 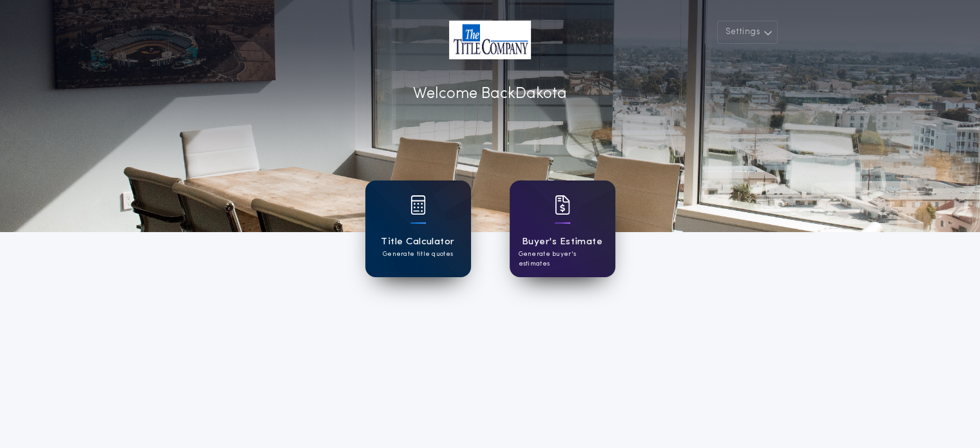 I want to click on p: Welcome Back Dakota, so click(x=490, y=94).